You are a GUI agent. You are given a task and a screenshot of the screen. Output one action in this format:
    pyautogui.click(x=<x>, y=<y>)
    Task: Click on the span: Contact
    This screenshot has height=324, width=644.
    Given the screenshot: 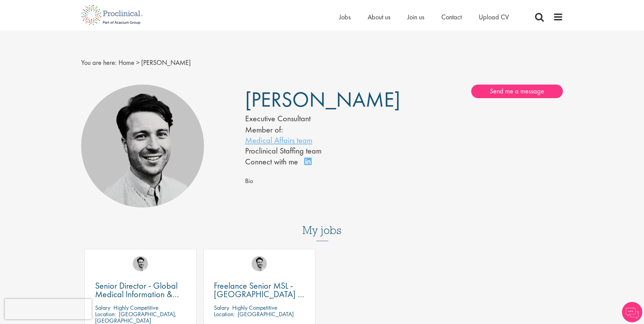 What is the action you would take?
    pyautogui.click(x=451, y=17)
    